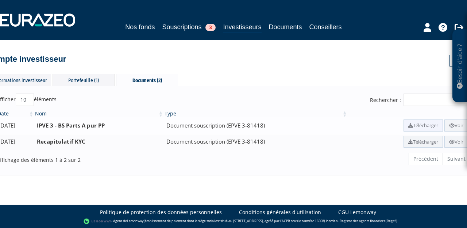 The height and width of the screenshot is (228, 467). Describe the element at coordinates (97, 221) in the screenshot. I see `img: logo-lemonway.png` at that location.